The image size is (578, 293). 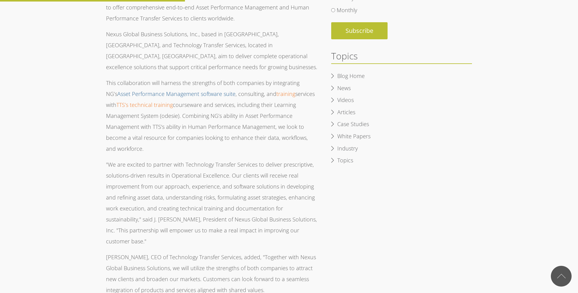 I want to click on span: Monthly, so click(x=346, y=10).